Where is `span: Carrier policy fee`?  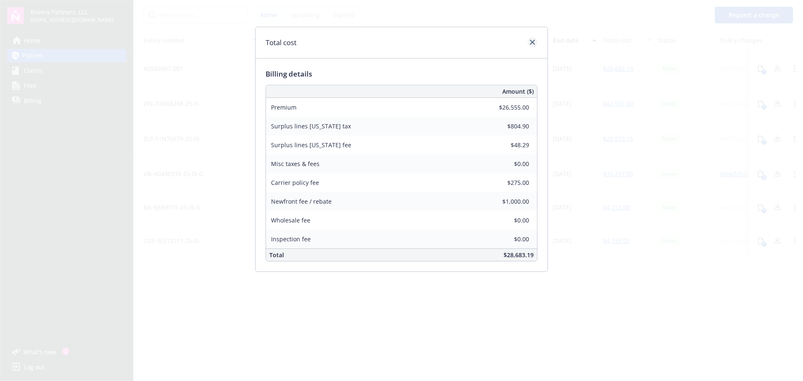
span: Carrier policy fee is located at coordinates (295, 182).